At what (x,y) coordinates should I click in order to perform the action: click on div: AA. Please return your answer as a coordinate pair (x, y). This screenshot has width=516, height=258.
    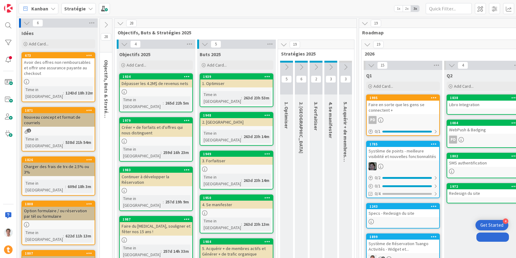
    Looking at the image, I should click on (403, 166).